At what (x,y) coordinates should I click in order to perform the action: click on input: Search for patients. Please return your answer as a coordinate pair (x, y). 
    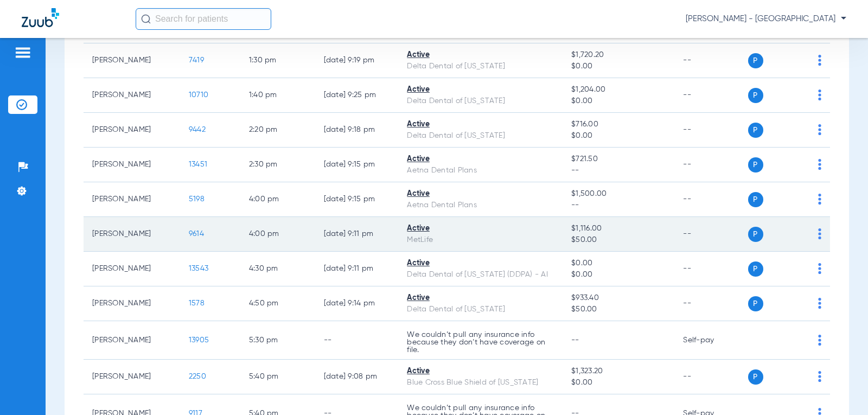
    Looking at the image, I should click on (204, 19).